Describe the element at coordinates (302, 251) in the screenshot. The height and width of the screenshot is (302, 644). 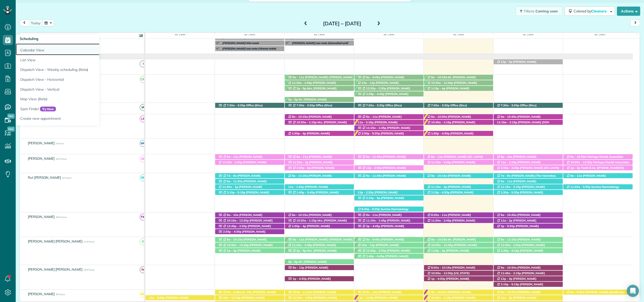
I see `span: 2p - 5p` at that location.